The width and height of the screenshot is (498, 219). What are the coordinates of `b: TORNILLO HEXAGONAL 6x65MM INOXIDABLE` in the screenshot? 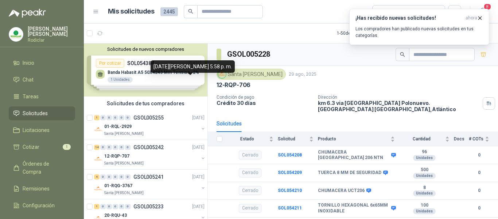 It's located at (354, 208).